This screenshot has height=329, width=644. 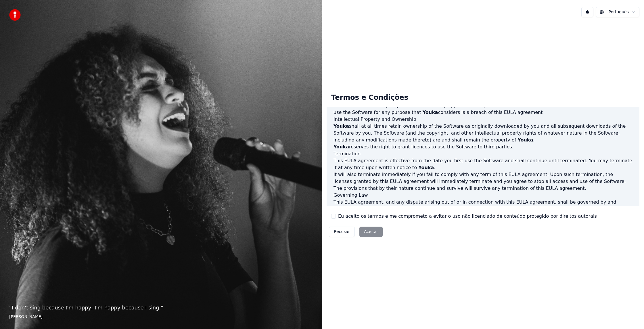 What do you see at coordinates (483, 133) in the screenshot?
I see `p: shall at all times retain ownership of the Software as originally downloaded by you and all subse...` at bounding box center [483, 133].